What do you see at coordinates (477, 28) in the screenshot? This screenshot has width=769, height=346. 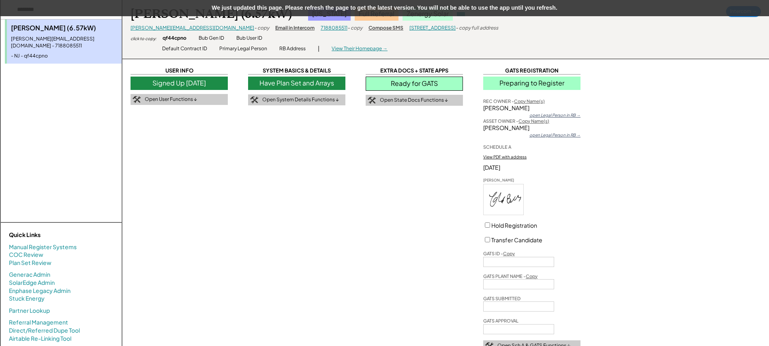 I see `div: - copy full address` at bounding box center [477, 28].